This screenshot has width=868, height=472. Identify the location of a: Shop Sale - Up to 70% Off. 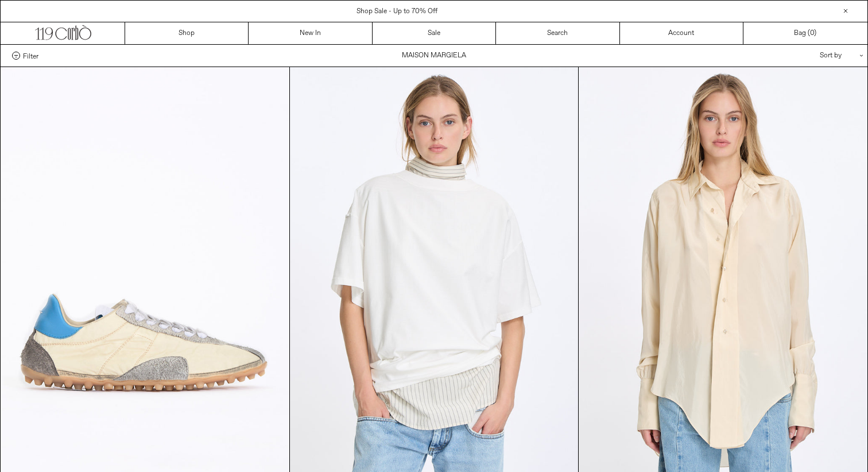
(397, 11).